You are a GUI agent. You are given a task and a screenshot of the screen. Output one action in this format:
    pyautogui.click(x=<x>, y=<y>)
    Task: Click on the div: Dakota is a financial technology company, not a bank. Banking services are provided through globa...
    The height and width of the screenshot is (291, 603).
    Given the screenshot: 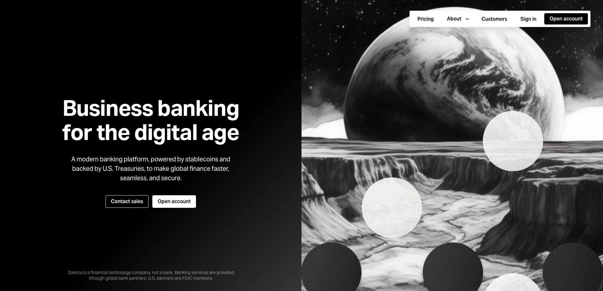 What is the action you would take?
    pyautogui.click(x=151, y=271)
    